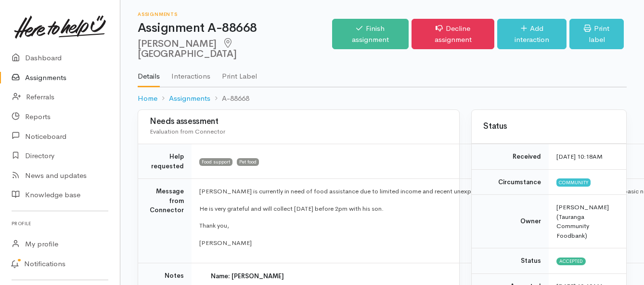 The image size is (644, 285). I want to click on span: Thank you,, so click(214, 225).